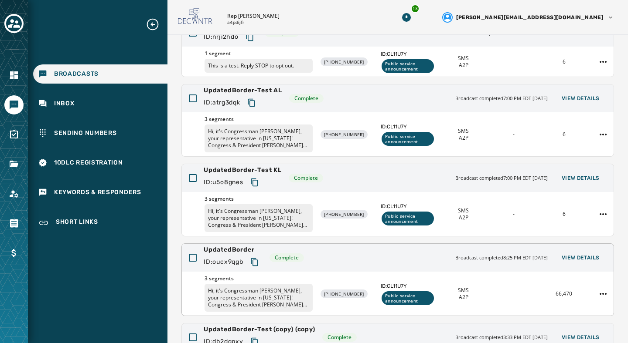 This screenshot has width=628, height=343. Describe the element at coordinates (14, 224) in the screenshot. I see `a: Navigate to Orders` at that location.